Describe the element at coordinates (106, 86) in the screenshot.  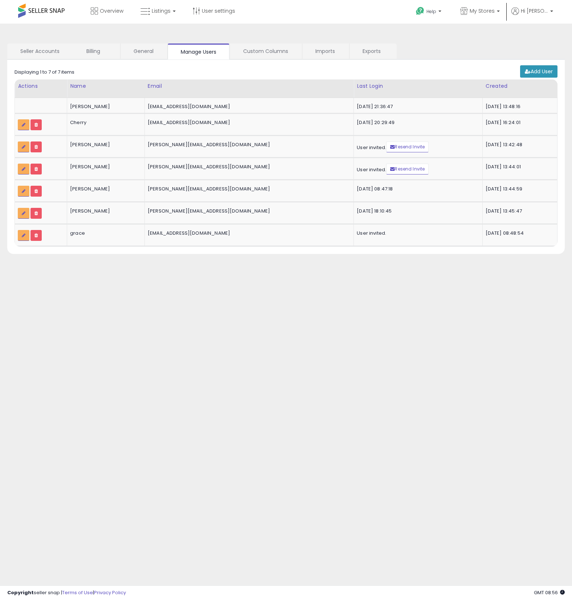
I see `div: Name` at that location.